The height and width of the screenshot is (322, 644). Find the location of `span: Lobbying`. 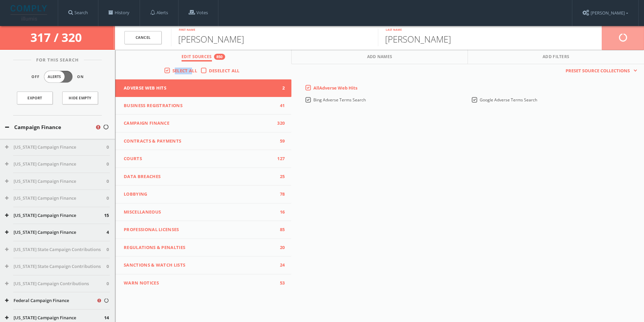

span: Lobbying is located at coordinates (199, 194).